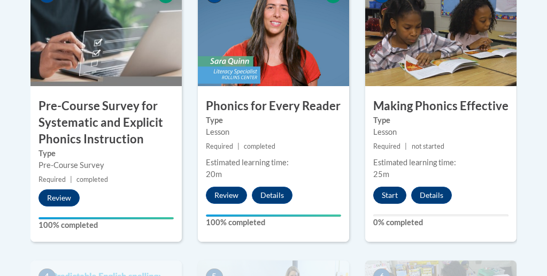 The image size is (547, 276). Describe the element at coordinates (428, 146) in the screenshot. I see `span: not started` at that location.